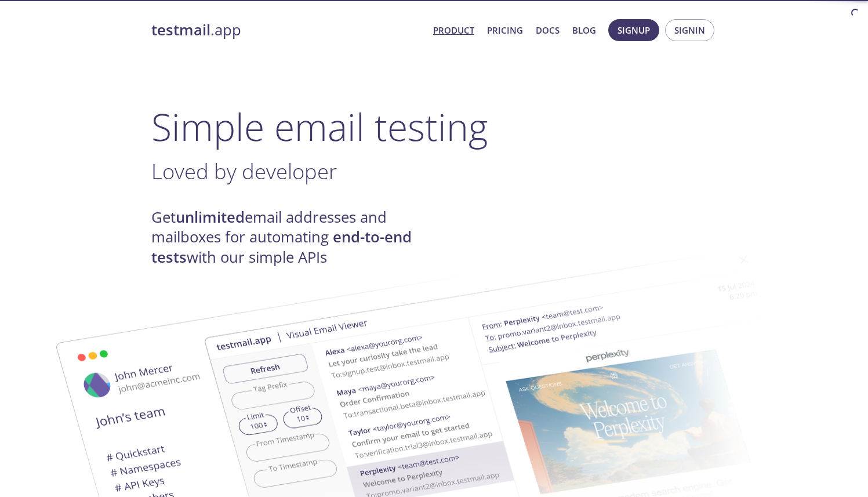 Image resolution: width=868 pixels, height=497 pixels. Describe the element at coordinates (281, 246) in the screenshot. I see `strong: end-to-end tests` at that location.